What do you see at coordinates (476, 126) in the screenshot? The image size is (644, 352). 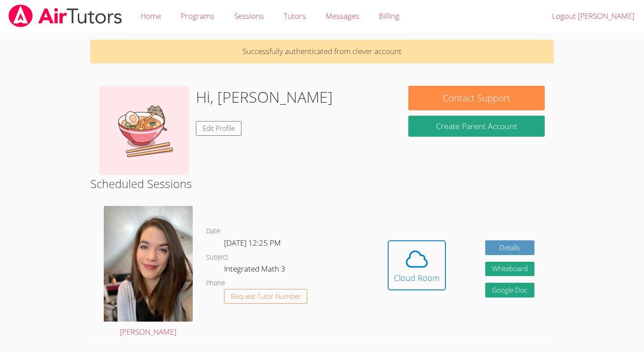 I see `button: Create Parent Account` at bounding box center [476, 126].